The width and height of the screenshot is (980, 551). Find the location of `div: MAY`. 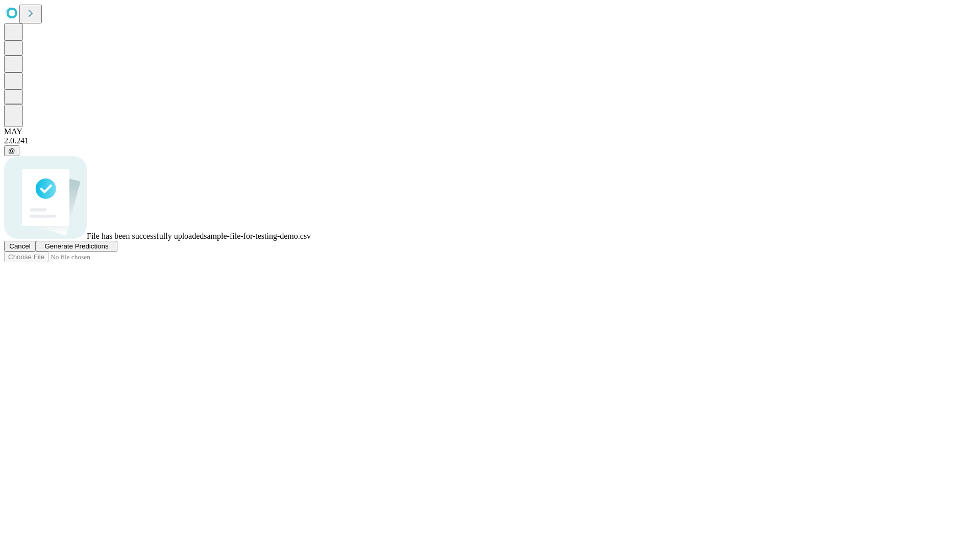

div: MAY is located at coordinates (490, 132).